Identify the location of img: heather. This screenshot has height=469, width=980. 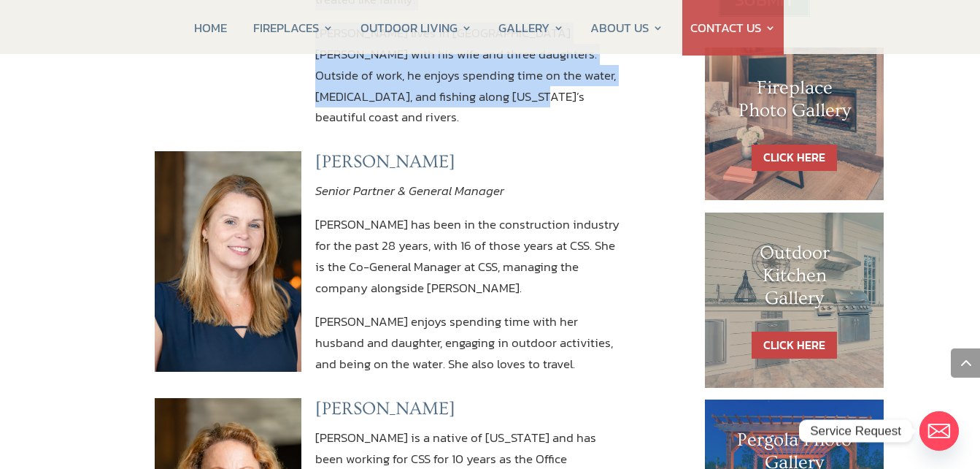
(228, 262).